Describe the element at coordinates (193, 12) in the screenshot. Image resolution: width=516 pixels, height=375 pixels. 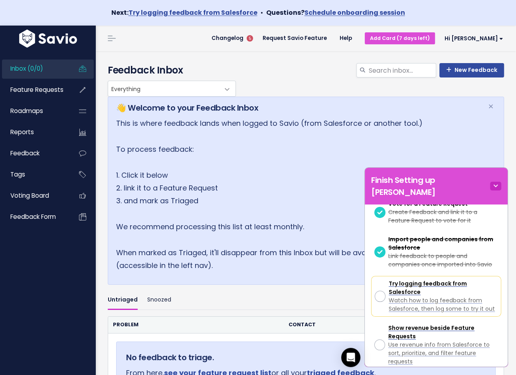
I see `a: Try logging feedback from Salesforce` at that location.